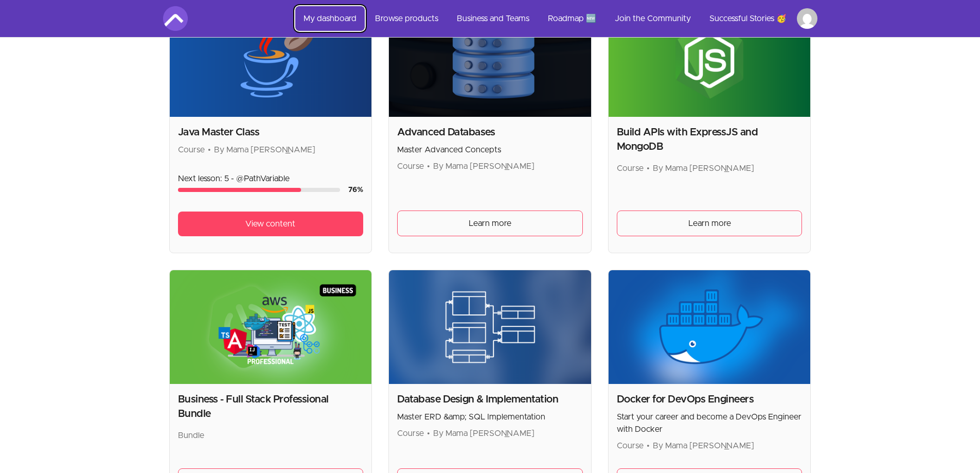  I want to click on img: Profile image for Jessie Malinowski, so click(807, 19).